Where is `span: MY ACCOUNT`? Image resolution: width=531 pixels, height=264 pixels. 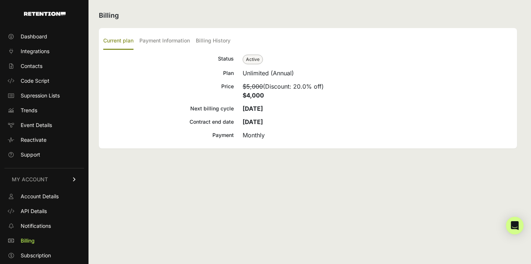
span: MY ACCOUNT is located at coordinates (30, 179).